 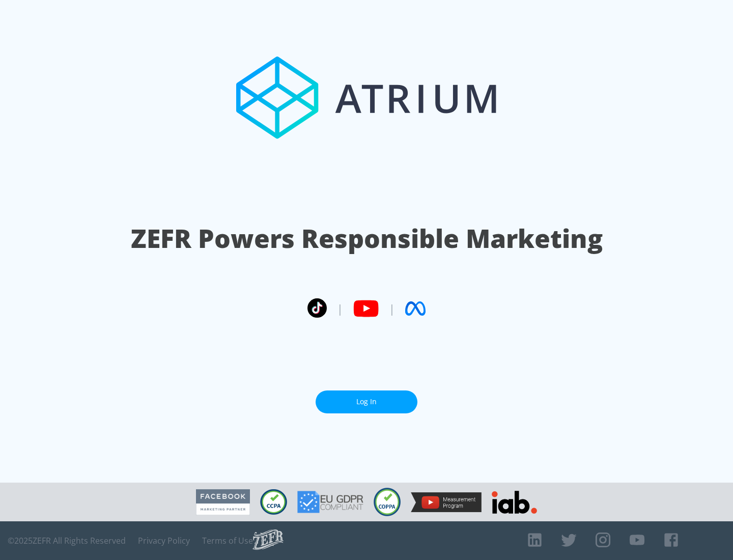 I want to click on img: YouTube Measurement Program, so click(x=446, y=502).